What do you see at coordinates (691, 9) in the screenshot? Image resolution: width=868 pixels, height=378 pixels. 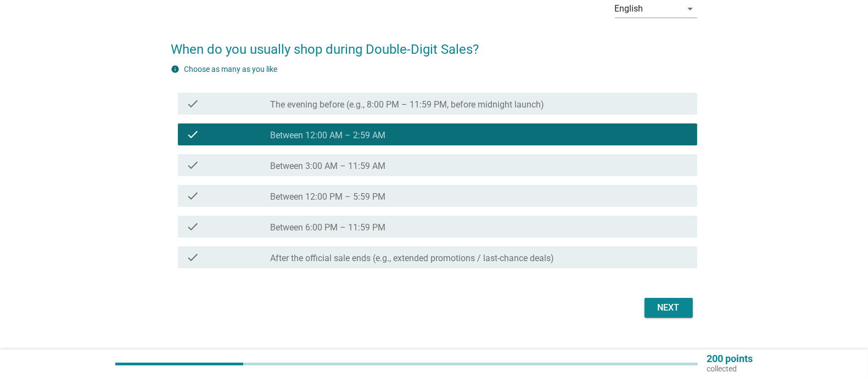 I see `i: arrow_drop_down` at bounding box center [691, 9].